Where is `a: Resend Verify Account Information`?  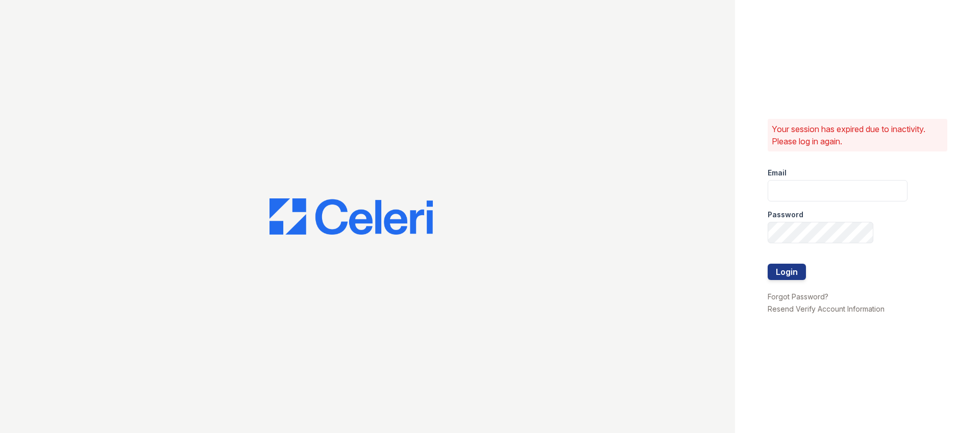 a: Resend Verify Account Information is located at coordinates (825, 308).